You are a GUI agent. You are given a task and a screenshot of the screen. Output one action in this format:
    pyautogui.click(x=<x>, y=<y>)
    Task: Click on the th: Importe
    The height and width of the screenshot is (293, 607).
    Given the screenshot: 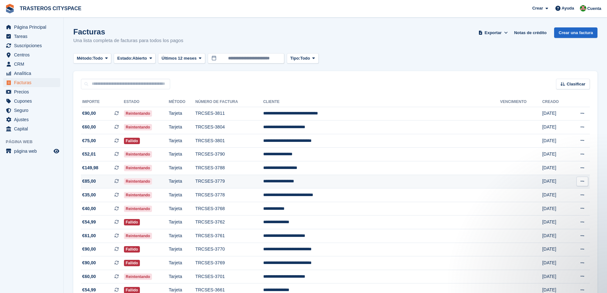 What is the action you would take?
    pyautogui.click(x=102, y=102)
    